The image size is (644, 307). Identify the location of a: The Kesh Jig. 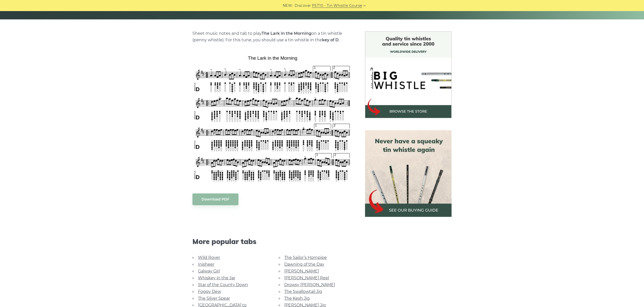
(297, 298).